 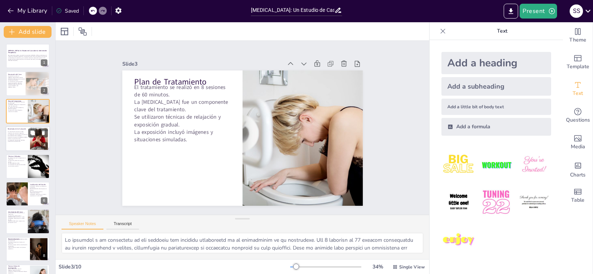 What do you see at coordinates (496, 127) in the screenshot?
I see `div: Add a formula` at bounding box center [496, 127].